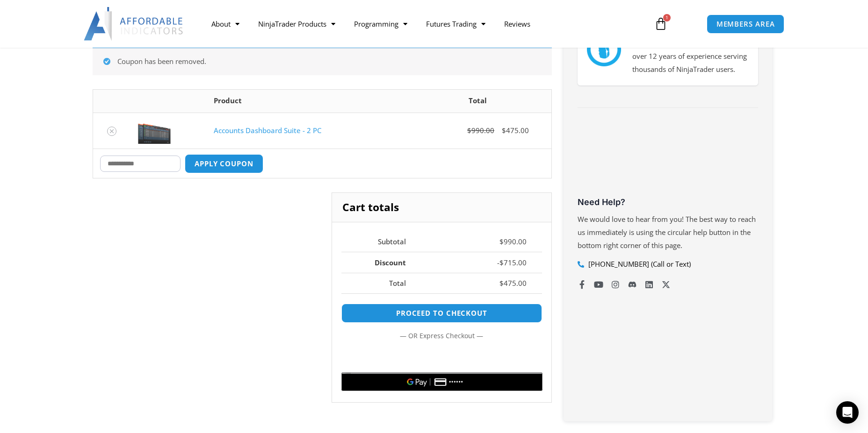 This screenshot has width=868, height=433. What do you see at coordinates (746, 24) in the screenshot?
I see `span: MEMBERS AREA` at bounding box center [746, 24].